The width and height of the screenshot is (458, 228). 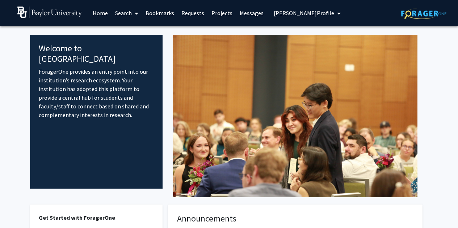 I want to click on strong: Get Started with ForagerOne, so click(x=77, y=218).